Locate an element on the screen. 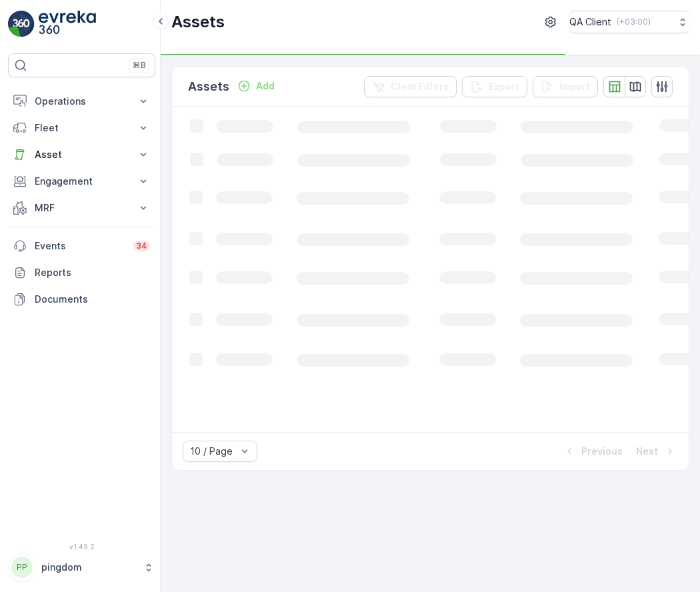 This screenshot has height=592, width=700. p: Engagement is located at coordinates (81, 181).